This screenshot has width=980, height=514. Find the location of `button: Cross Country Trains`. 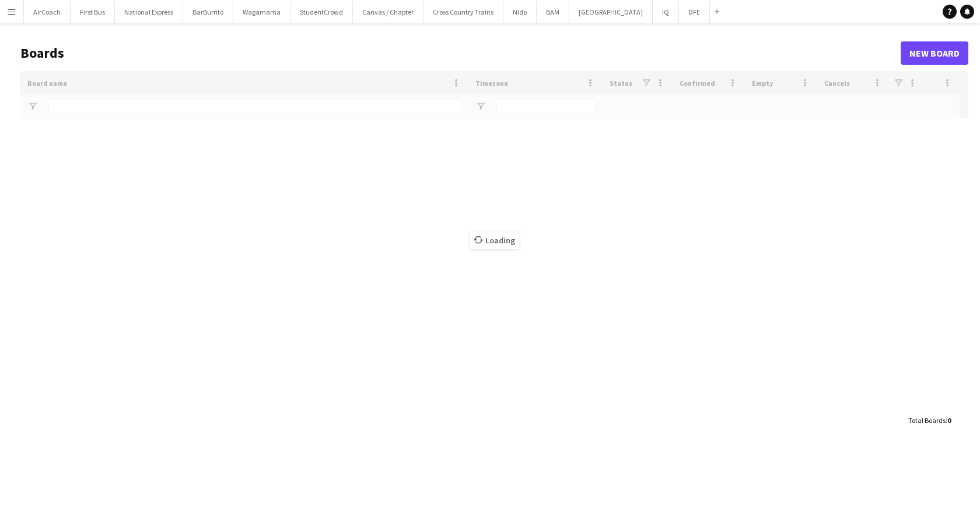

button: Cross Country Trains is located at coordinates (463, 11).